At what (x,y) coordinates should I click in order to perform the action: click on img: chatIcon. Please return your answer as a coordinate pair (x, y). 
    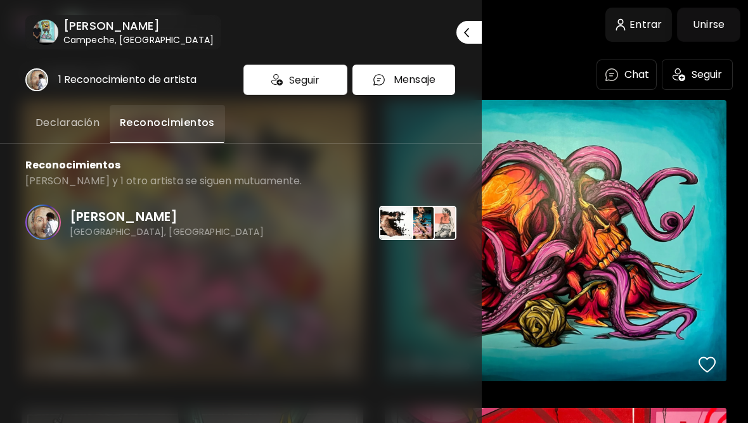
    Looking at the image, I should click on (379, 80).